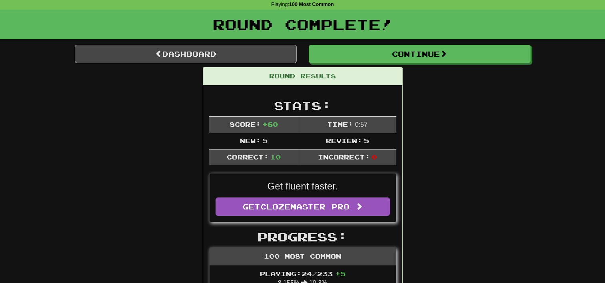  I want to click on h2: Progress:, so click(303, 237).